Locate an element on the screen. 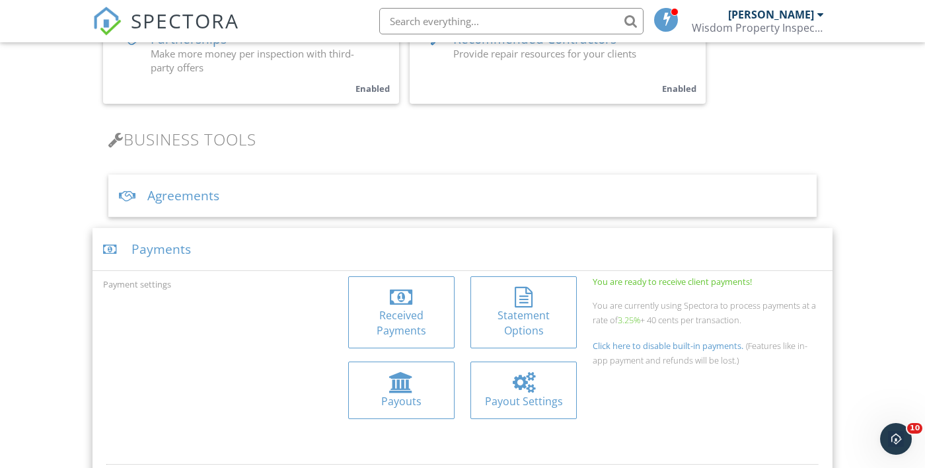 The width and height of the screenshot is (925, 468). a: Partnerships Make more money per inspection with third-party offers Enabled is located at coordinates (251, 61).